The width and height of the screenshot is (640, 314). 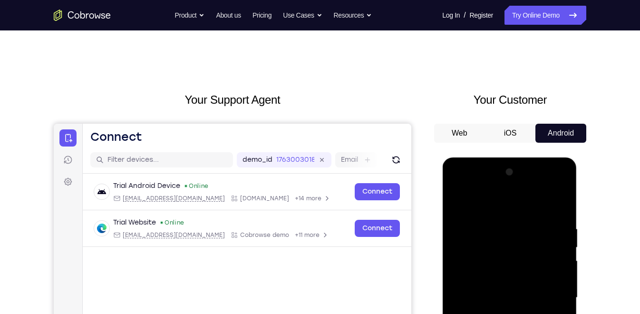 I want to click on button: Use Cases, so click(x=302, y=15).